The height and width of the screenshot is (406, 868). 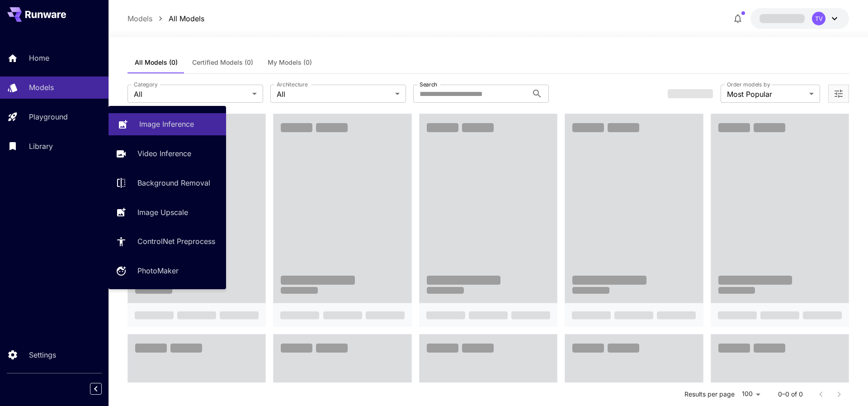 I want to click on p: Image Inference, so click(x=166, y=124).